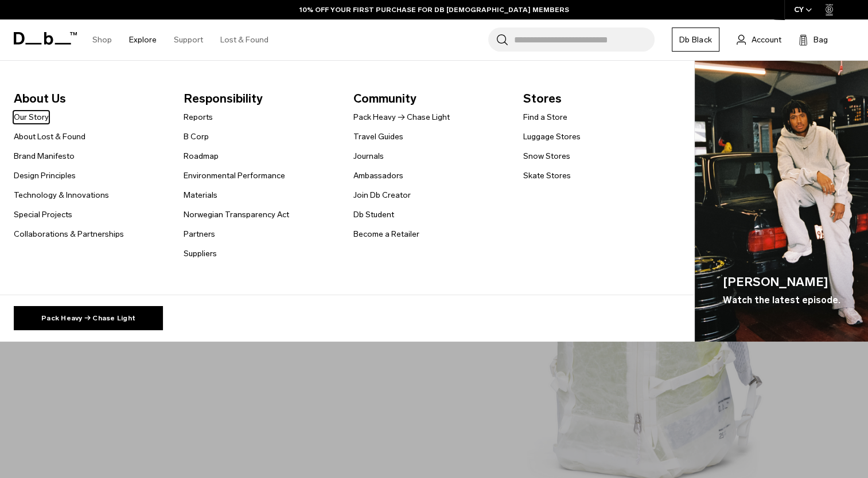  I want to click on a: Db Black, so click(695, 39).